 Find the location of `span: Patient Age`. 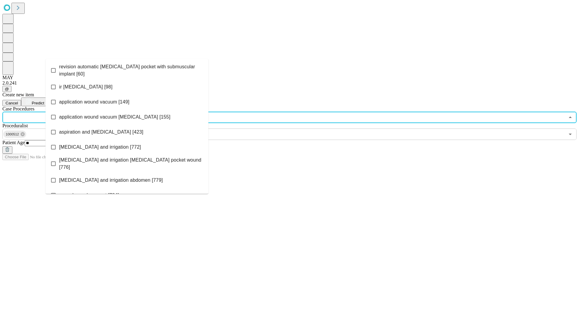

span: Patient Age is located at coordinates (14, 143).